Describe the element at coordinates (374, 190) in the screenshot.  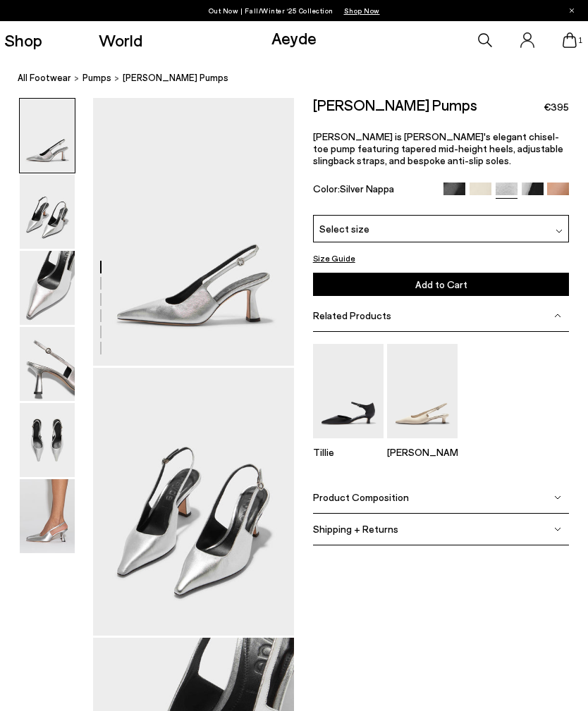
I see `div: Color:` at that location.